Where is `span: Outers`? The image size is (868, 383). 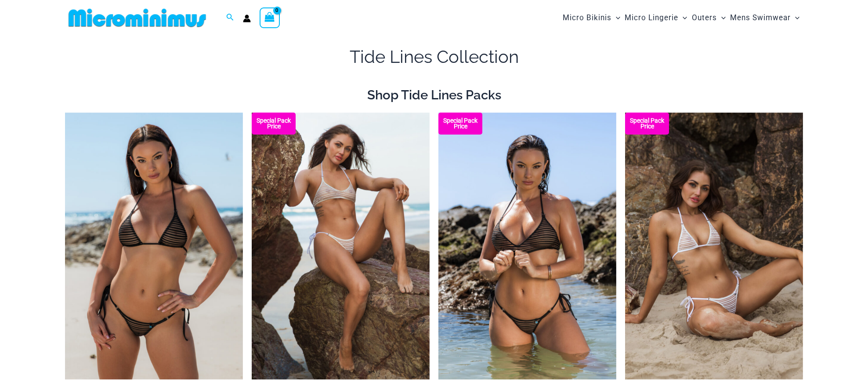 span: Outers is located at coordinates (704, 17).